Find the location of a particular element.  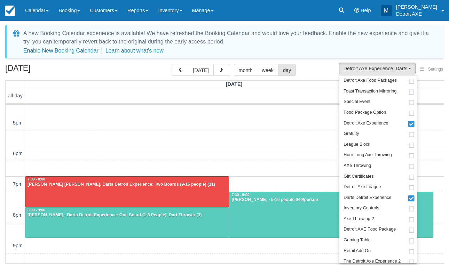

button: week is located at coordinates (268, 70).